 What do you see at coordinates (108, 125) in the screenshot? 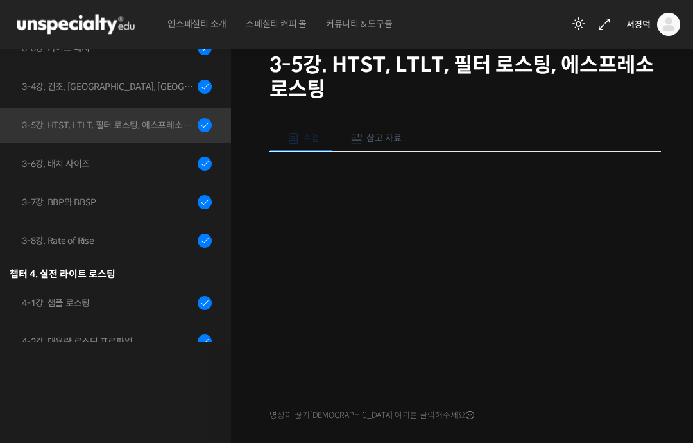
I see `div: 3-5강. HTST, LTLT, 필터 로스팅, 에스프레소 로스팅` at bounding box center [108, 125].